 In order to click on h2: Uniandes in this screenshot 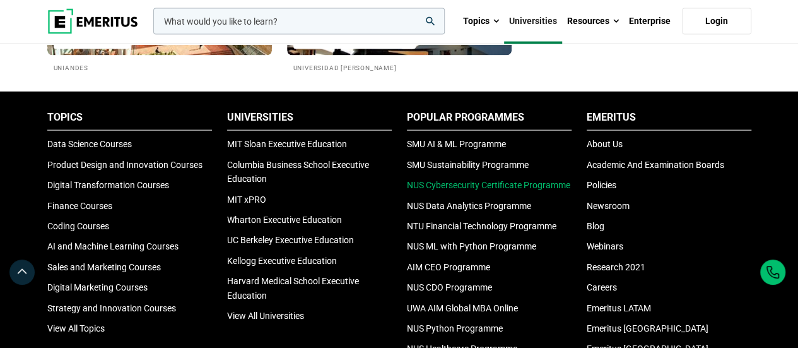, I will do `click(160, 67)`.